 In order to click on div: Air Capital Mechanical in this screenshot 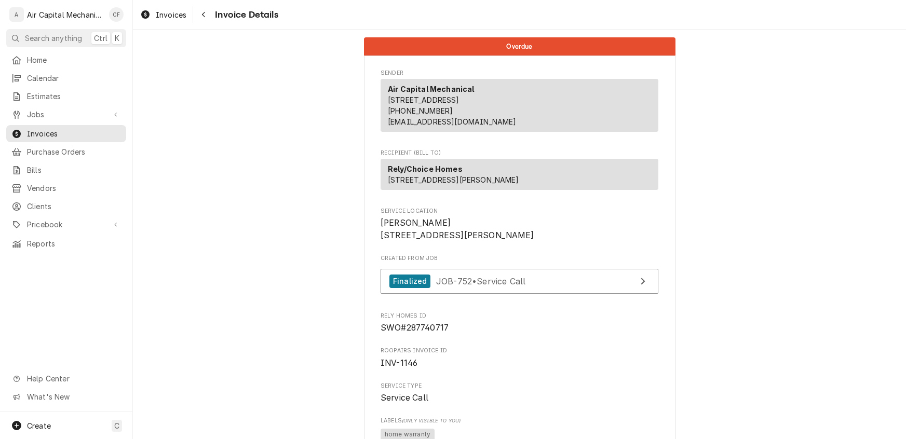, I will do `click(65, 15)`.